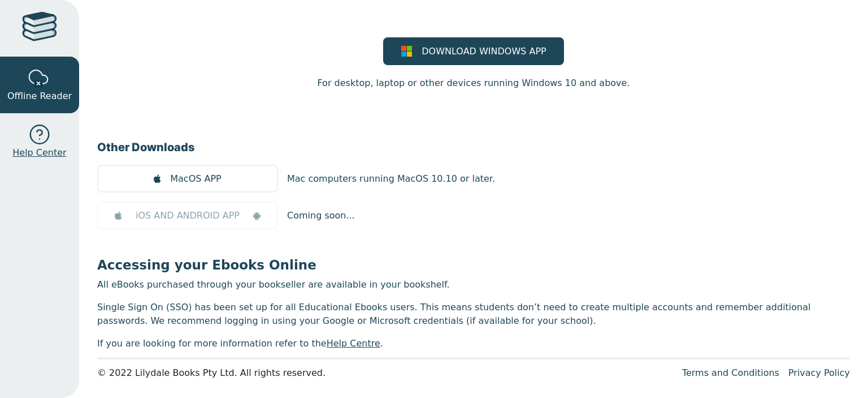 The image size is (868, 398). I want to click on p: Mac computers running MacOS 10.10 or later., so click(391, 179).